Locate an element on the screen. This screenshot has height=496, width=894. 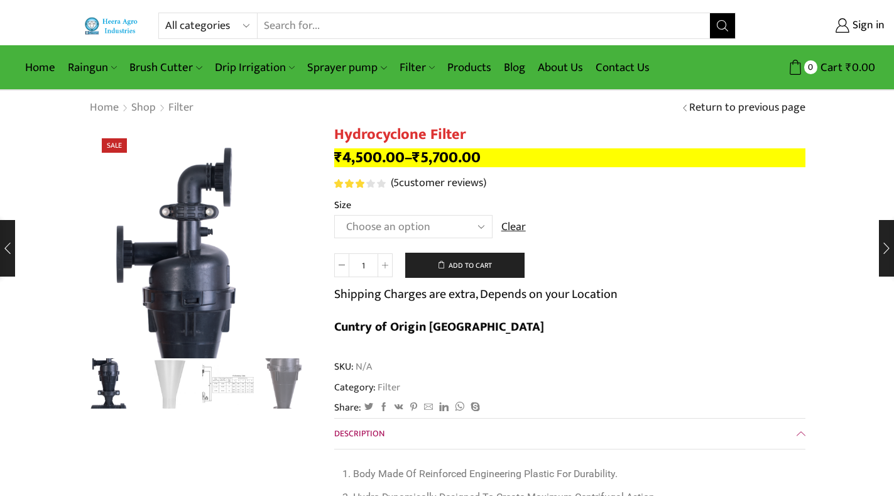
a: Raingun is located at coordinates (92, 67).